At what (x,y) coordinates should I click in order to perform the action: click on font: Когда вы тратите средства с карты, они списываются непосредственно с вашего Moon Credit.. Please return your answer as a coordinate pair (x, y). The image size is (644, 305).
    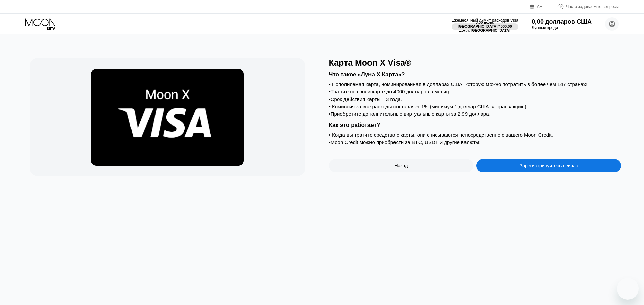
    Looking at the image, I should click on (442, 135).